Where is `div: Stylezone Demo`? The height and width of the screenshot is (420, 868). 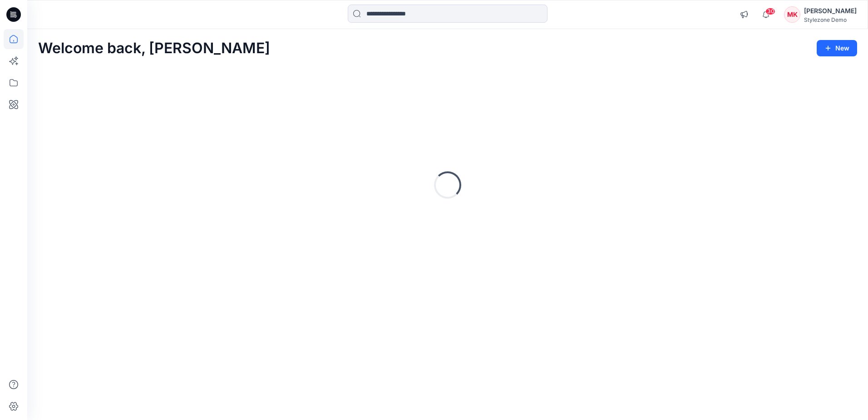 div: Stylezone Demo is located at coordinates (831, 20).